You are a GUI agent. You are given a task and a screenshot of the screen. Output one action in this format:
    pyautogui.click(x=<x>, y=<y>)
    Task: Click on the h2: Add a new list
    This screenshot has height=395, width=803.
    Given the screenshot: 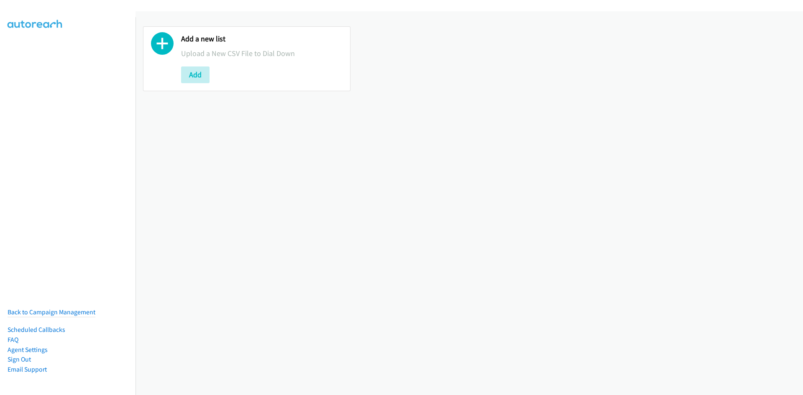 What is the action you would take?
    pyautogui.click(x=262, y=39)
    